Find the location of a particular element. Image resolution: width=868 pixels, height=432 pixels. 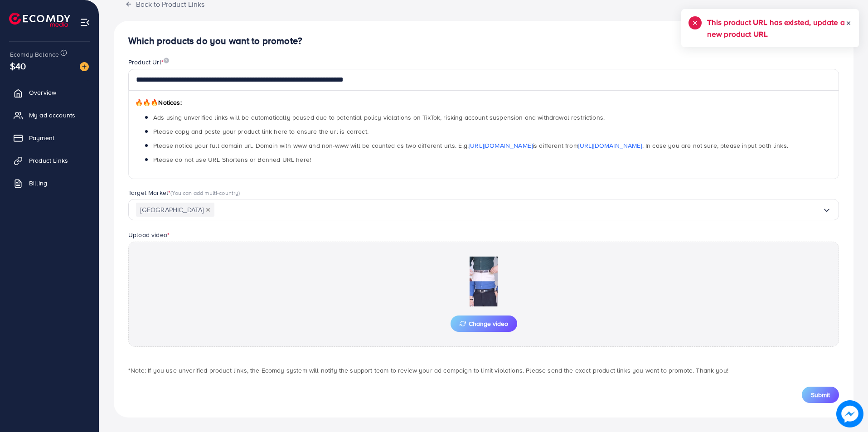

label: Product Url is located at coordinates (148, 62).